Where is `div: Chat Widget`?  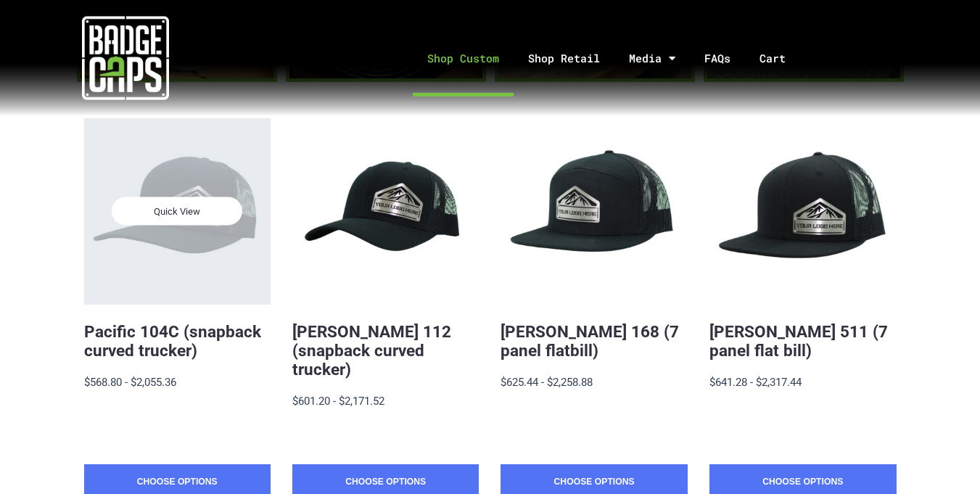 div: Chat Widget is located at coordinates (944, 459).